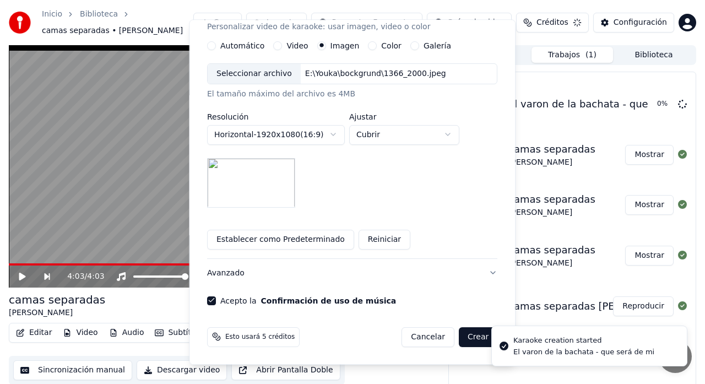 The image size is (705, 384). Describe the element at coordinates (254, 74) in the screenshot. I see `div: Seleccionar archivo` at that location.